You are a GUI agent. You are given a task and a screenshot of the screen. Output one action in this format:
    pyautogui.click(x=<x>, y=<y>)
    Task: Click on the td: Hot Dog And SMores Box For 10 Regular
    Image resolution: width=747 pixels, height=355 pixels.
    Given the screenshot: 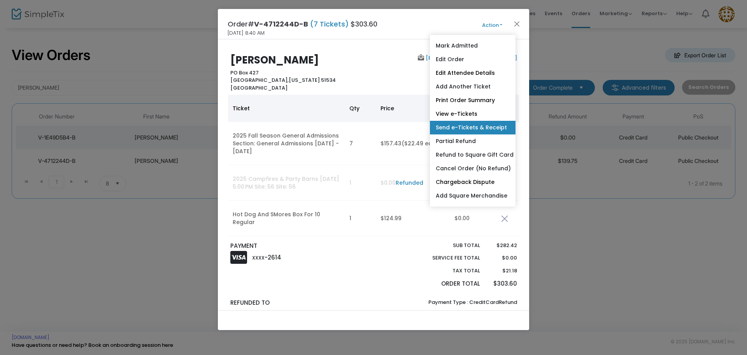 What is the action you would take?
    pyautogui.click(x=286, y=218)
    